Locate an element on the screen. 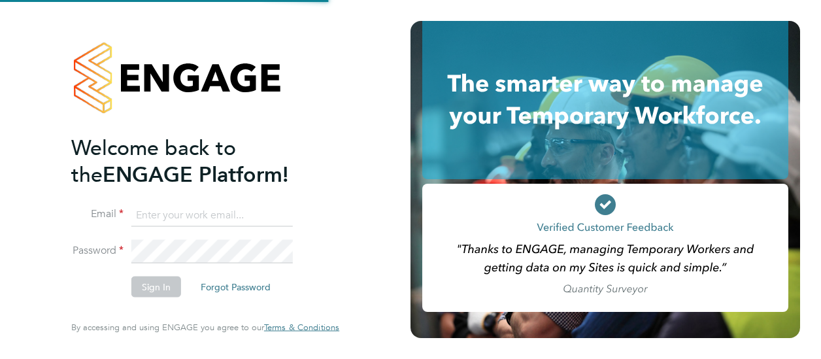 The width and height of the screenshot is (821, 359). label: Email is located at coordinates (97, 214).